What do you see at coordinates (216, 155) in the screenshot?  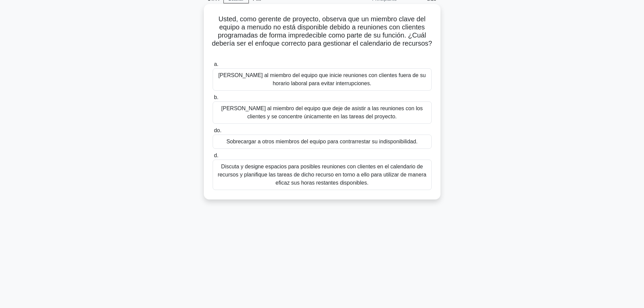 I see `font: d.` at bounding box center [216, 155].